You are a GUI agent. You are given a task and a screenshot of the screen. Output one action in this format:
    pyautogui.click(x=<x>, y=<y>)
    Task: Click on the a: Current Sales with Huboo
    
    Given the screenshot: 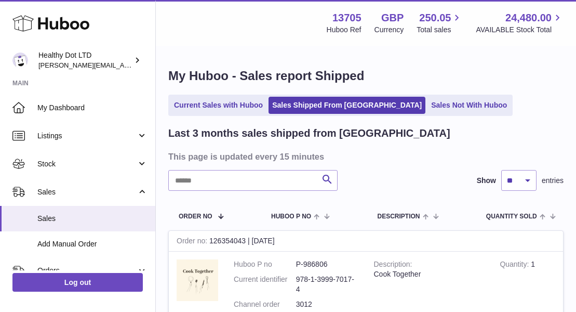 What is the action you would take?
    pyautogui.click(x=218, y=105)
    